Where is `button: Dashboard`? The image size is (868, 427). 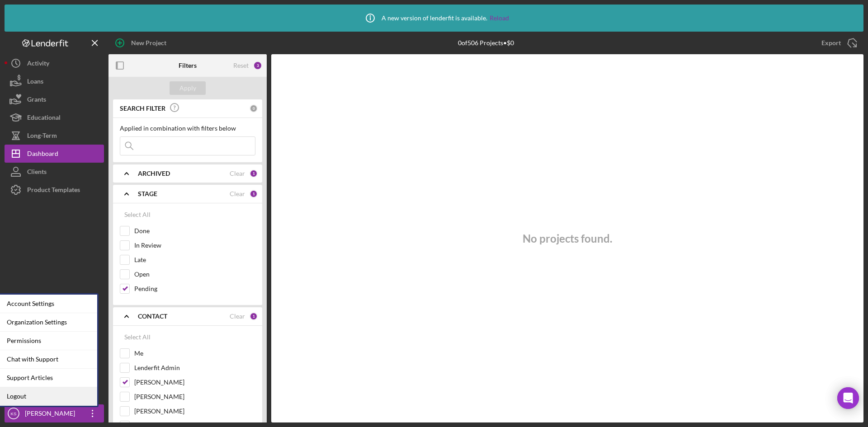 button: Dashboard is located at coordinates (54, 154).